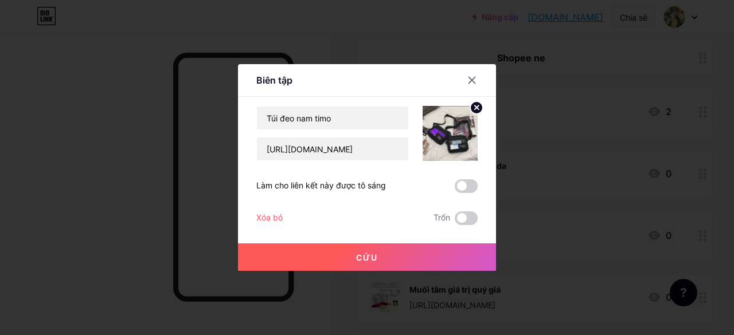 The height and width of the screenshot is (335, 734). What do you see at coordinates (332, 118) in the screenshot?
I see `input: Tiêu đề` at bounding box center [332, 118].